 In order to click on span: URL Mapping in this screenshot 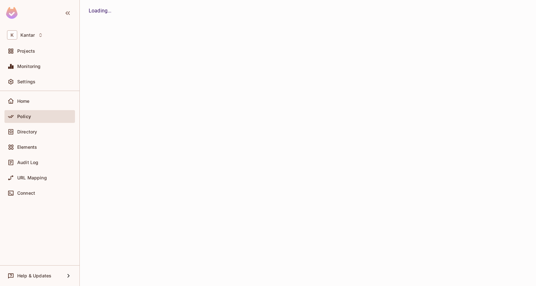, I will do `click(32, 178)`.